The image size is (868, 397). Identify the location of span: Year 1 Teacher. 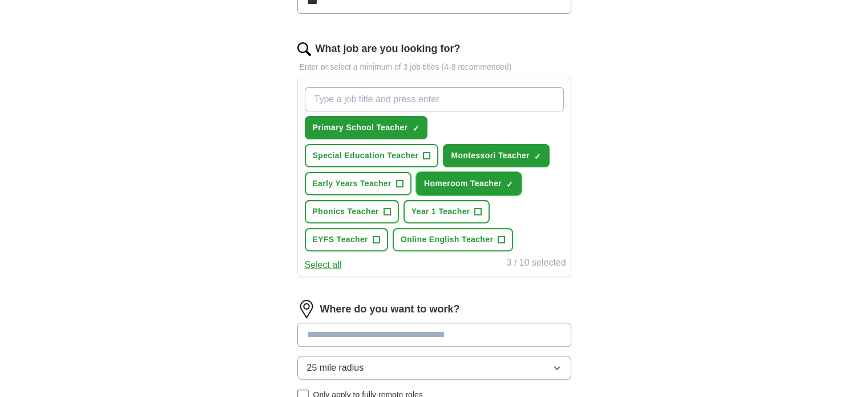
(441, 211).